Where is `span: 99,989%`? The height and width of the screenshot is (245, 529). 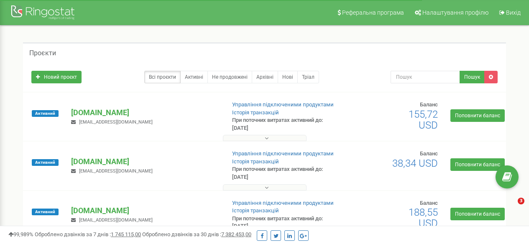 span: 99,989% is located at coordinates (21, 234).